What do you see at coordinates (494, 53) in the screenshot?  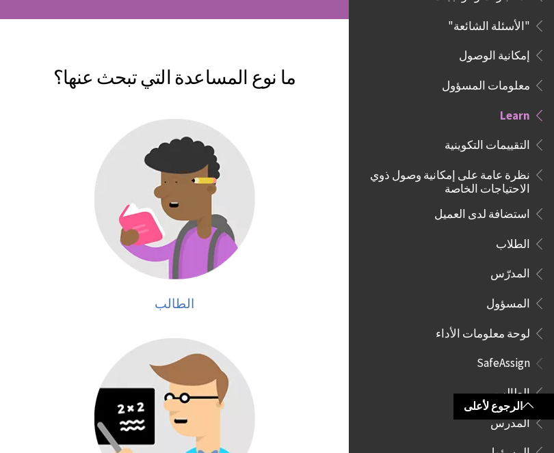 I see `span: إمكانية الوصول` at bounding box center [494, 53].